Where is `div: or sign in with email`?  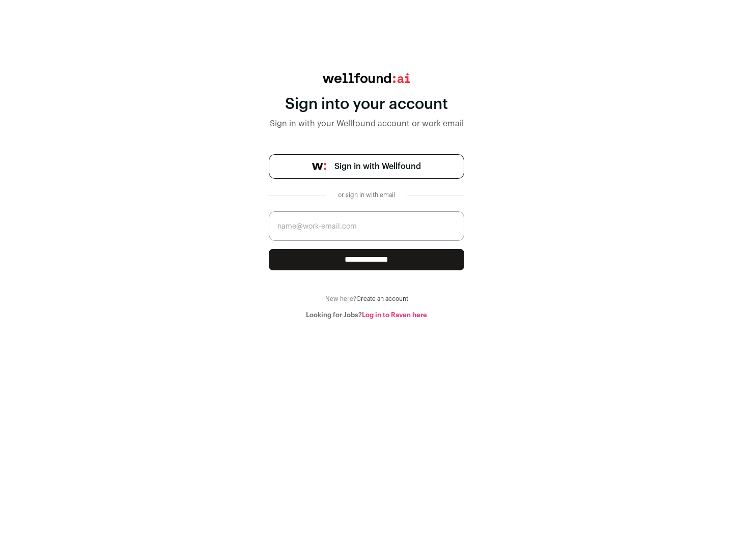 div: or sign in with email is located at coordinates (366, 195).